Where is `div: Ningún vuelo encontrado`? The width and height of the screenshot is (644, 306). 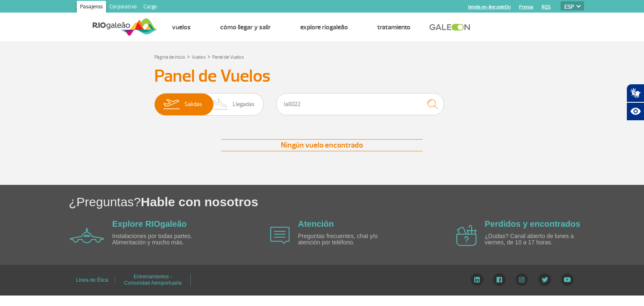
div: Ningún vuelo encontrado is located at coordinates (322, 145).